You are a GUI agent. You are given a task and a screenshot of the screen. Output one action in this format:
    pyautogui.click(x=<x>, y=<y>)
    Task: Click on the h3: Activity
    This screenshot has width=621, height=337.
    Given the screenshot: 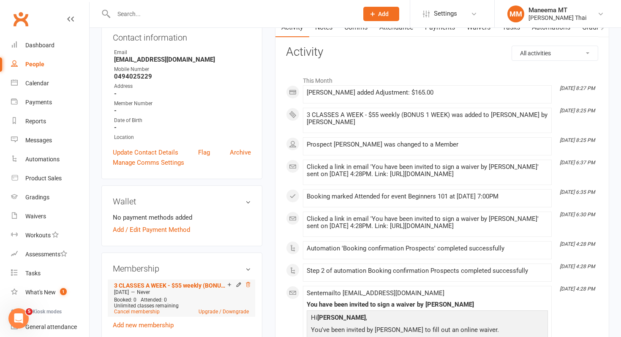 What is the action you would take?
    pyautogui.click(x=442, y=52)
    